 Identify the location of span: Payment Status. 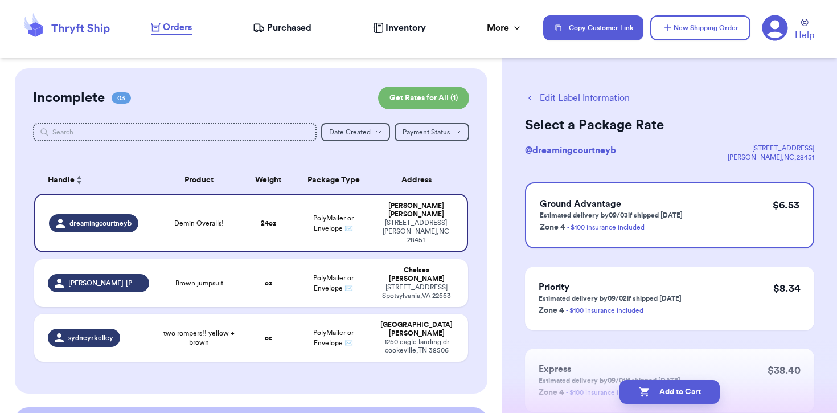
(426, 132).